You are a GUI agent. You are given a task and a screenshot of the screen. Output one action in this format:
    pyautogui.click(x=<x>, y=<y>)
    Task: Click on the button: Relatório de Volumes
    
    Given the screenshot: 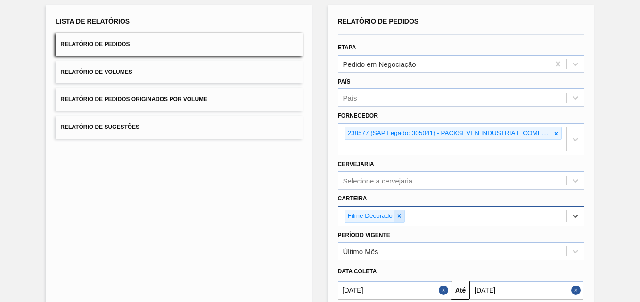 What is the action you would take?
    pyautogui.click(x=179, y=72)
    